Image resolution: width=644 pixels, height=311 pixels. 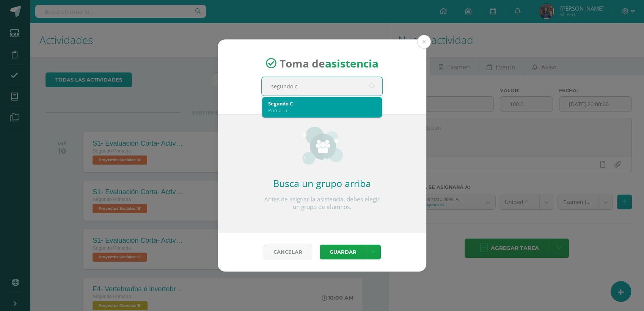 What do you see at coordinates (288, 252) in the screenshot?
I see `a: Cancelar` at bounding box center [288, 252].